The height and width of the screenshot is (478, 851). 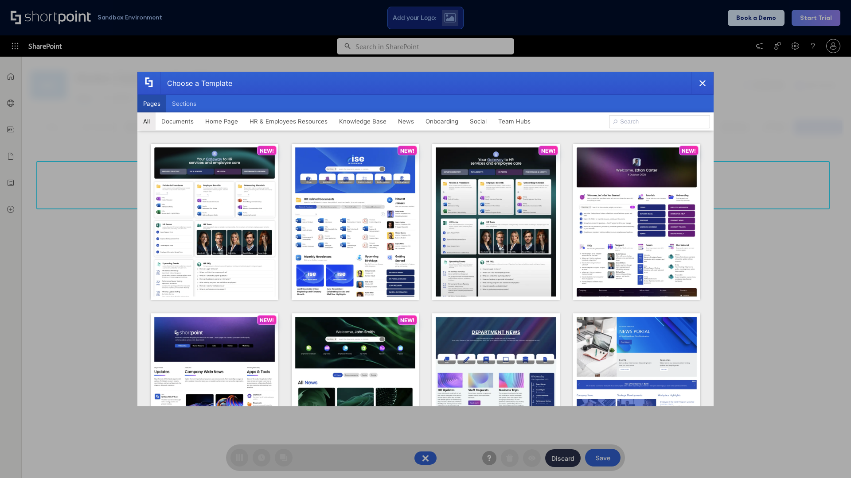 What do you see at coordinates (406, 121) in the screenshot?
I see `button: News` at bounding box center [406, 121].